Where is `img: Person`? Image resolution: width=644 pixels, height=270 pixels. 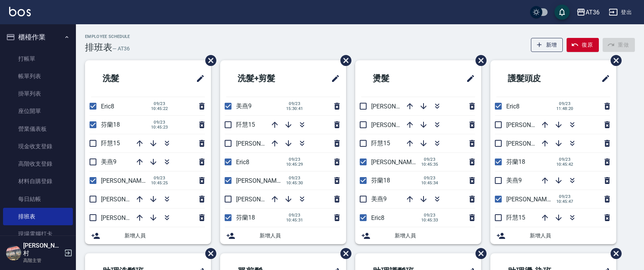
img: Person is located at coordinates (13, 253).